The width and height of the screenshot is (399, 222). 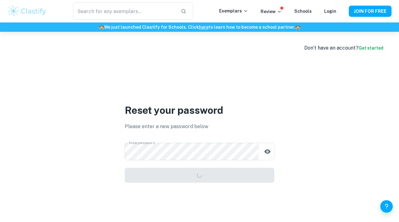 I want to click on button: JOIN FOR FREE, so click(x=370, y=11).